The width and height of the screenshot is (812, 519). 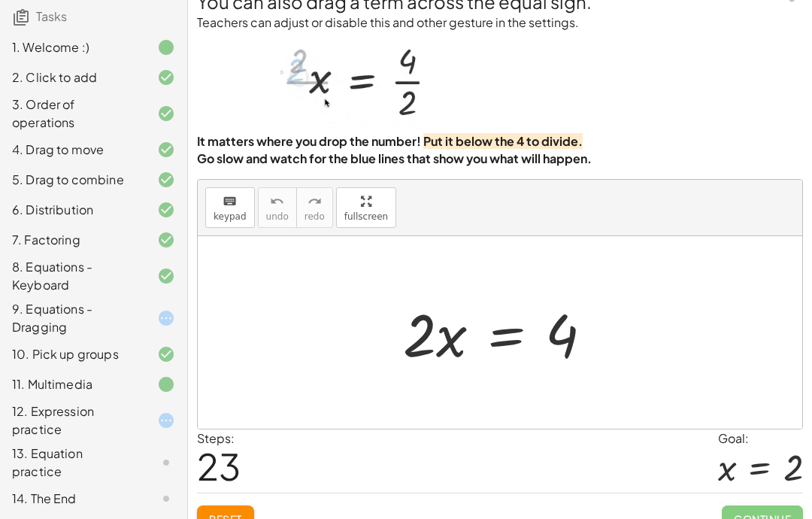 I want to click on button: keyboardkeypad, so click(x=230, y=207).